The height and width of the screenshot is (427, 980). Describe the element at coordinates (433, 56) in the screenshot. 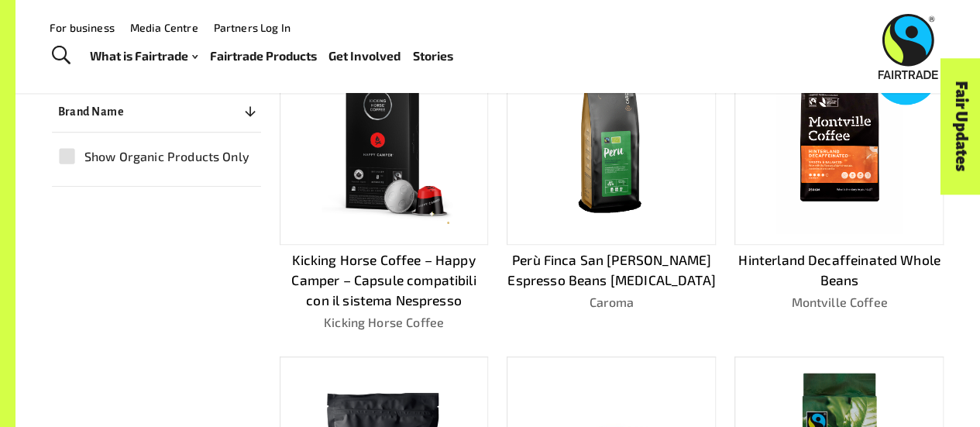

I see `a: Stories` at that location.